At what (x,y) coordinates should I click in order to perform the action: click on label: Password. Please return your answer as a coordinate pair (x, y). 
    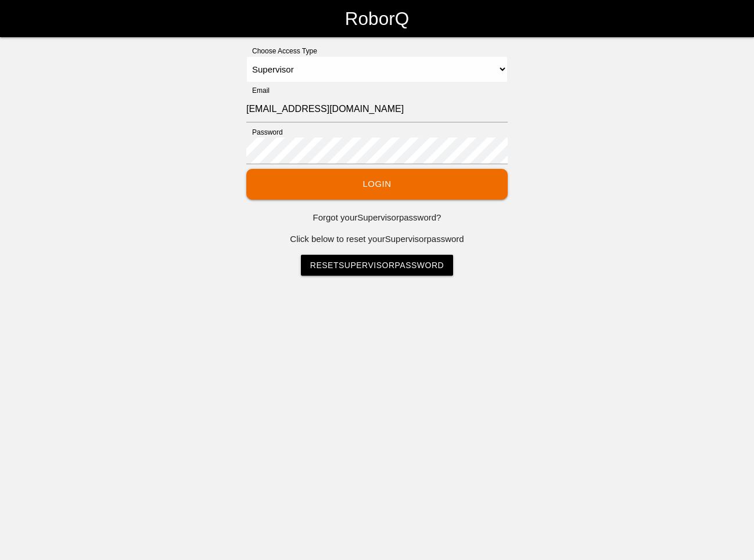
    Looking at the image, I should click on (264, 132).